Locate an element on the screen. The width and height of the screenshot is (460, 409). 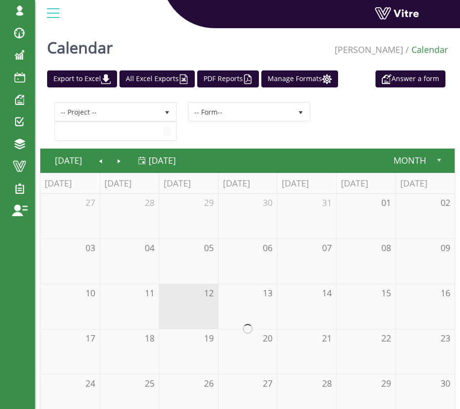
a: PDF Reports is located at coordinates (228, 79).